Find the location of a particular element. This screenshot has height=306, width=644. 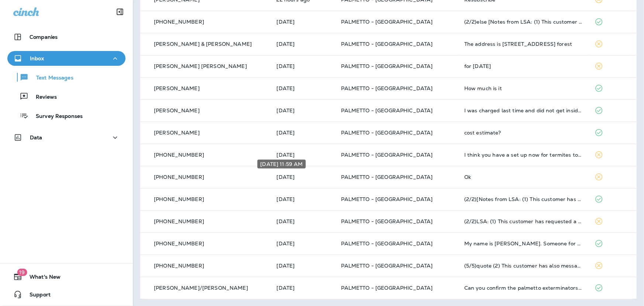

p: Sep 5, 2025 03:23 PM is located at coordinates (302, 199).